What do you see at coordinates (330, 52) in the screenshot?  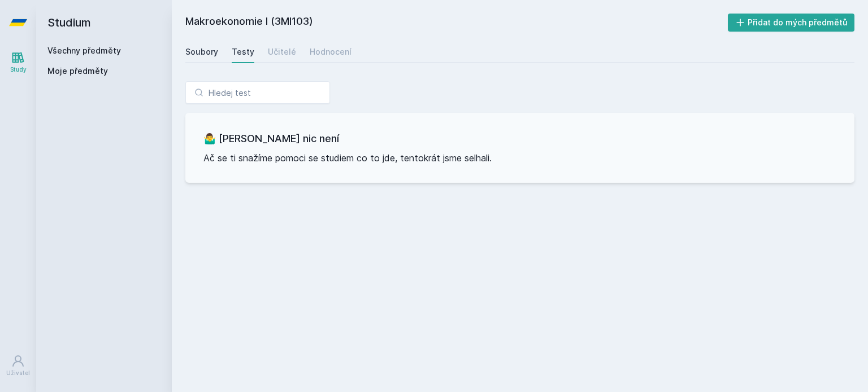 I see `a: Hodnocení` at bounding box center [330, 52].